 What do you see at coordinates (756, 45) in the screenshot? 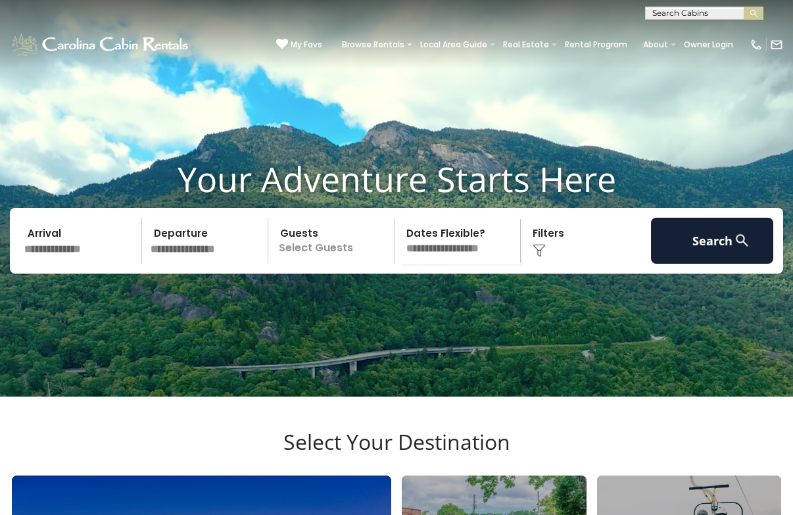
I see `img: phone-regular-white.png` at bounding box center [756, 45].